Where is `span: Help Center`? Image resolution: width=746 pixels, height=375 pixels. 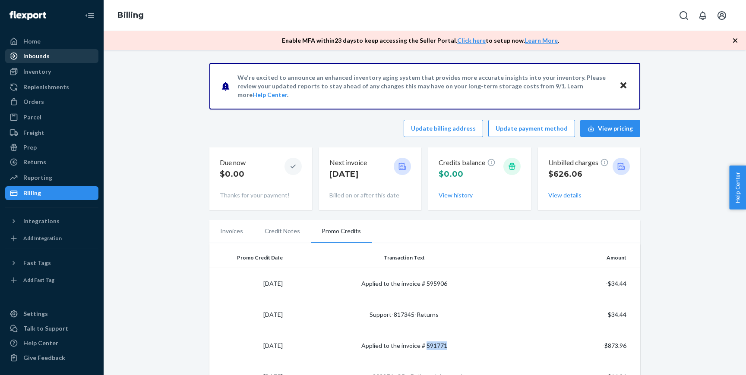 span: Help Center is located at coordinates (737, 188).